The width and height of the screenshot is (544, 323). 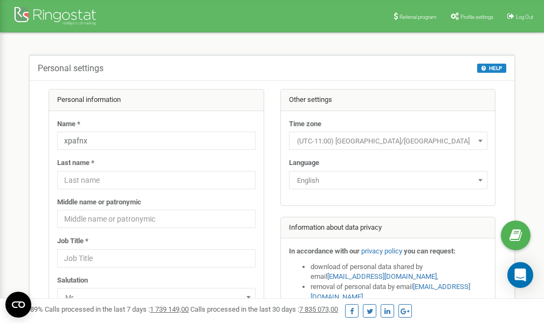 What do you see at coordinates (399, 272) in the screenshot?
I see `li: download of personal data shared by email ,` at bounding box center [399, 272].